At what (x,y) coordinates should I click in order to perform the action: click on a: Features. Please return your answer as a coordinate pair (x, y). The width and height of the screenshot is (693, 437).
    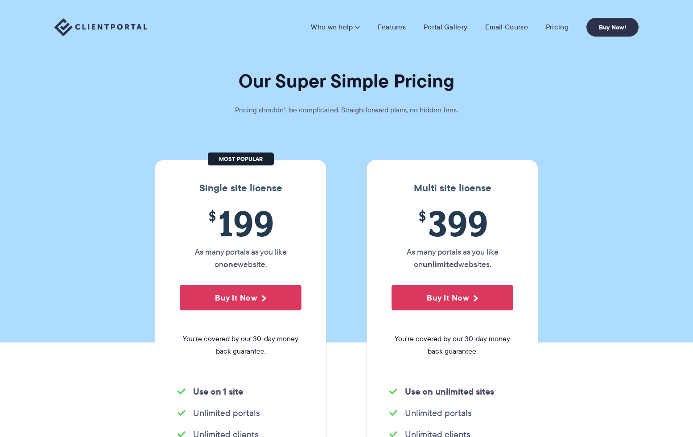
    Looking at the image, I should click on (392, 27).